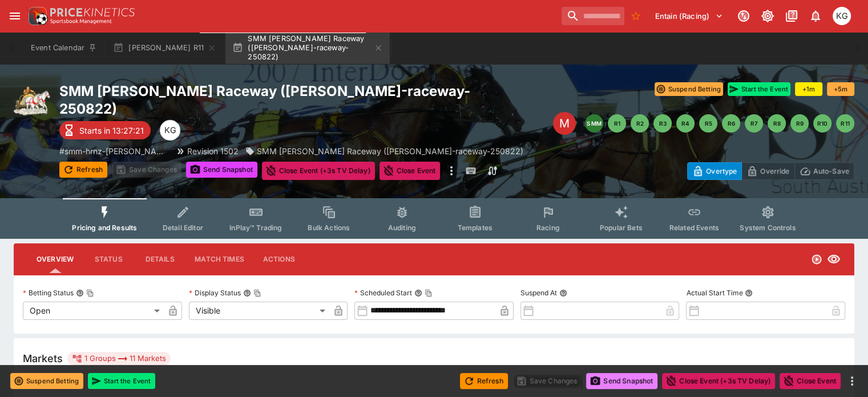 Image resolution: width=868 pixels, height=397 pixels. I want to click on button: R3, so click(663, 123).